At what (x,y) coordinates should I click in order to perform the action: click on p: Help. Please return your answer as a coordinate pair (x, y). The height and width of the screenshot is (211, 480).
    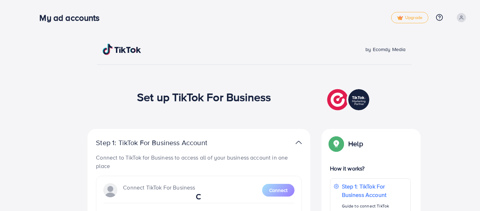
    Looking at the image, I should click on (356, 143).